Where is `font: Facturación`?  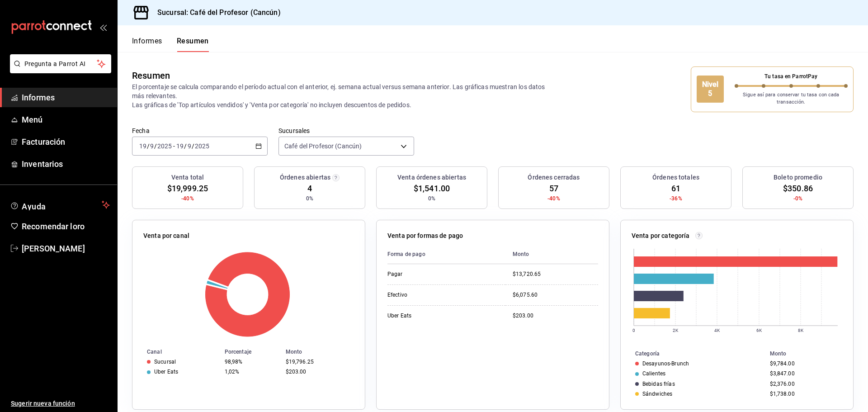 font: Facturación is located at coordinates (44, 141).